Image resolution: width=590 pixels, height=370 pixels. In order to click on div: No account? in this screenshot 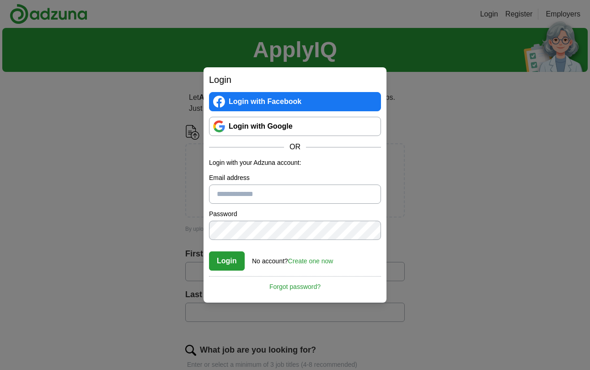, I will do `click(292, 258)`.